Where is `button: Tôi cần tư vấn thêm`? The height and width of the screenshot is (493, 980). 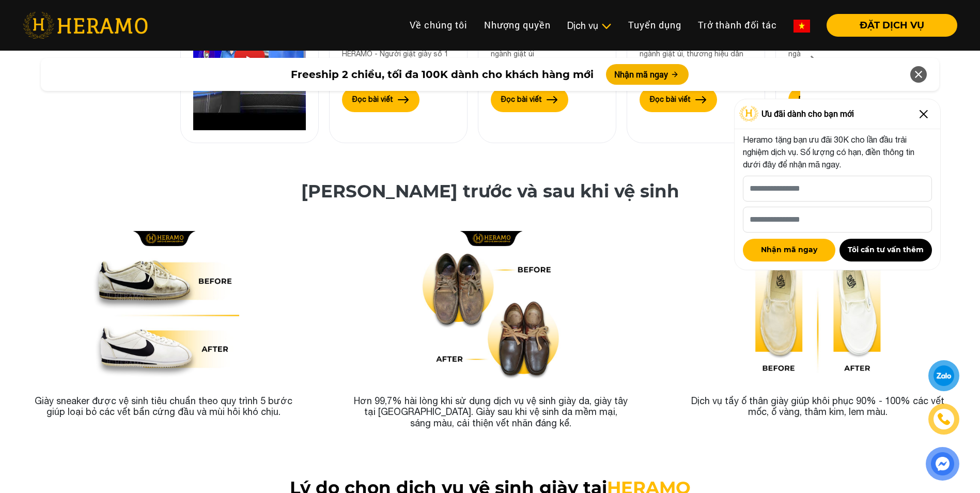
button: Tôi cần tư vấn thêm is located at coordinates (885, 250).